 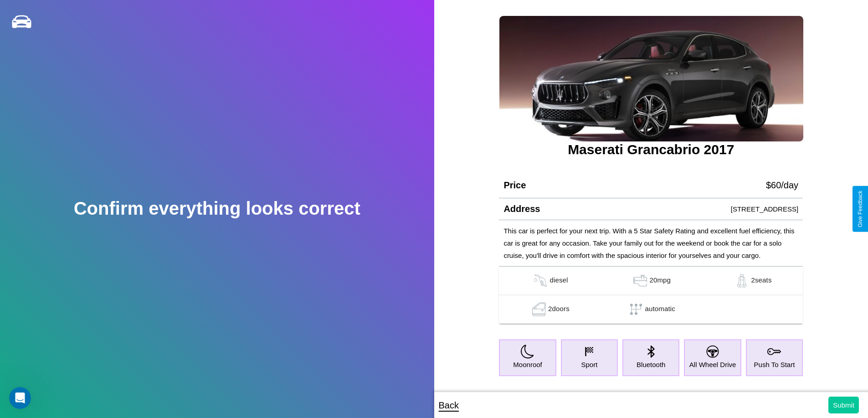 What do you see at coordinates (589, 365) in the screenshot?
I see `p: Sport` at bounding box center [589, 365].